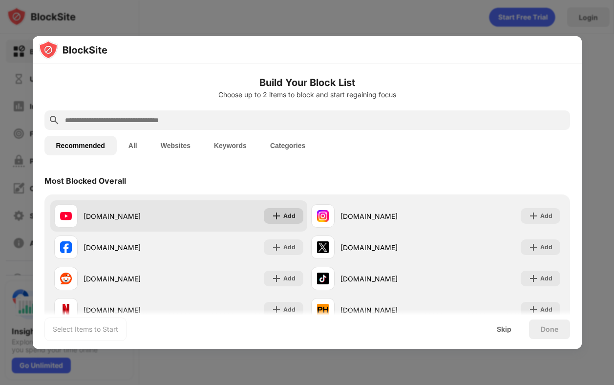 The image size is (614, 385). I want to click on button: Keywords, so click(230, 146).